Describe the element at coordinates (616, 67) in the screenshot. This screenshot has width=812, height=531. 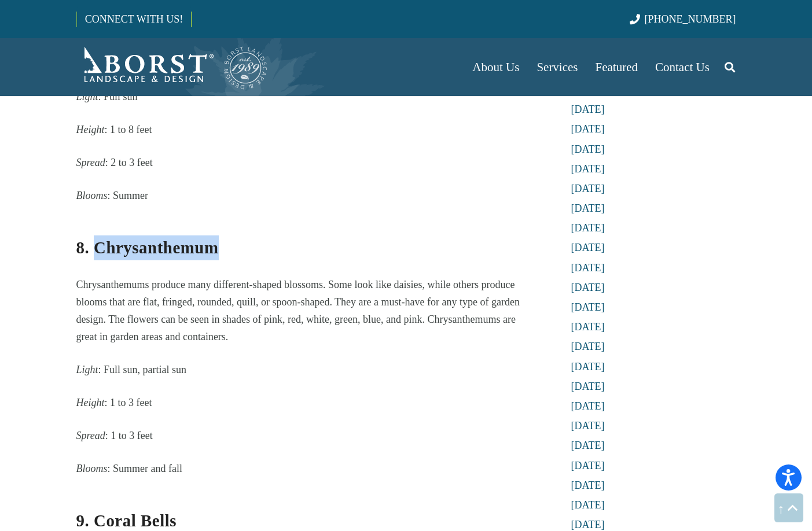
I see `span: Featured` at that location.